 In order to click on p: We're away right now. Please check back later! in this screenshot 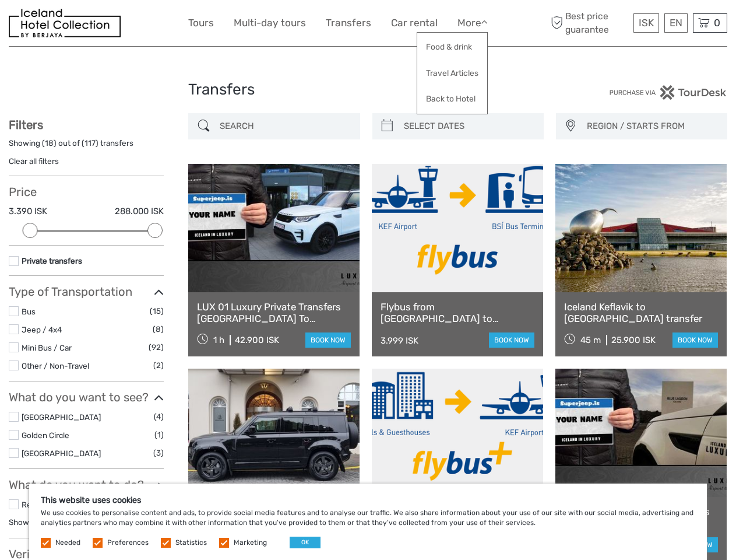, I will do `click(74, 25)`.